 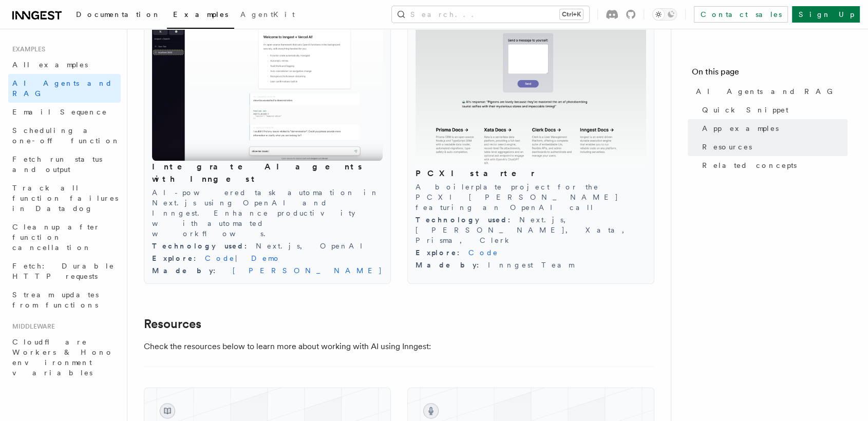 I want to click on h3: Integrate AI agents with Inngest, so click(x=267, y=173).